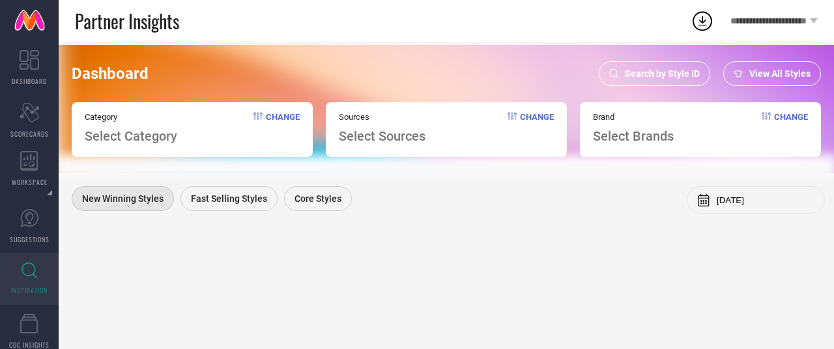 Image resolution: width=834 pixels, height=349 pixels. Describe the element at coordinates (29, 81) in the screenshot. I see `span: DASHBOARD` at that location.